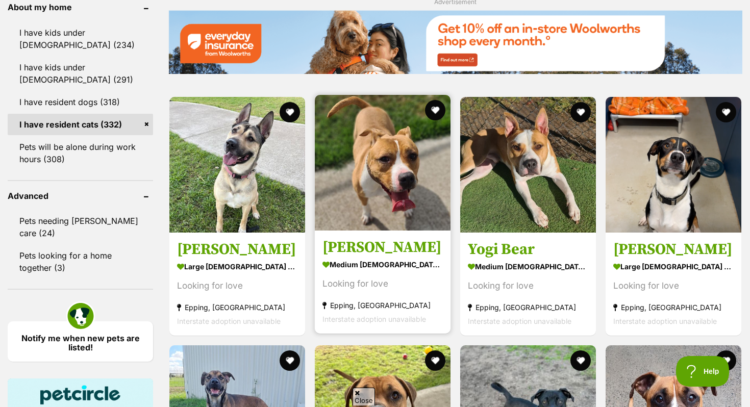 The width and height of the screenshot is (750, 407). I want to click on h3: Yogi Bear, so click(528, 250).